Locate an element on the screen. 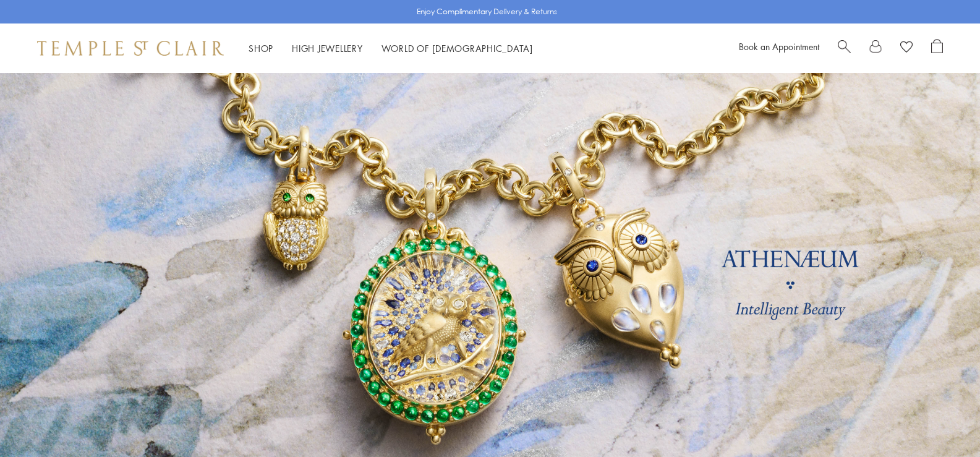  a: Search is located at coordinates (844, 48).